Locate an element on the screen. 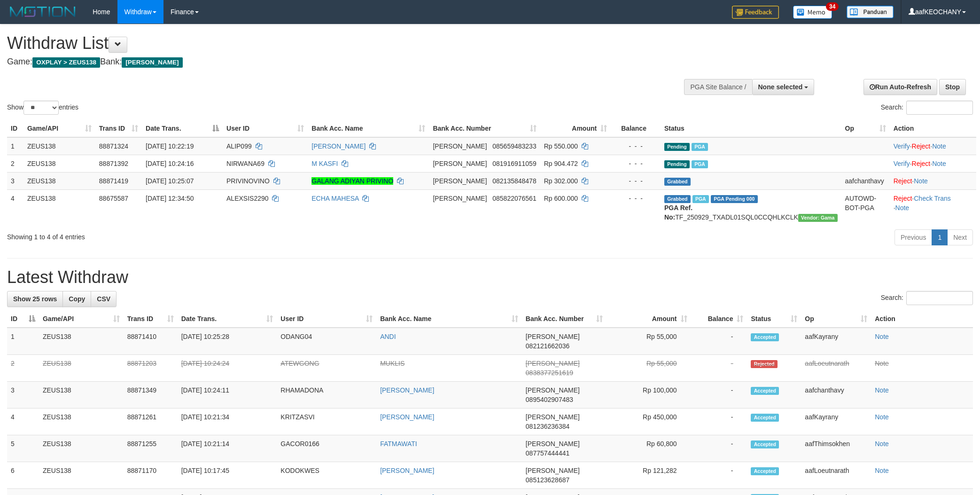 This screenshot has width=980, height=495. a: Previous is located at coordinates (913, 237).